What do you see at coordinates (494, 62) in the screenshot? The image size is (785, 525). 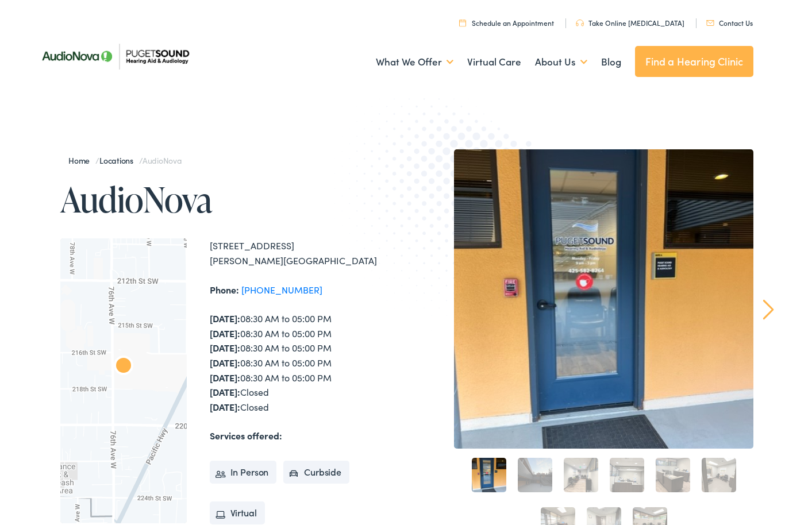 I see `a: Virtual Care` at bounding box center [494, 62].